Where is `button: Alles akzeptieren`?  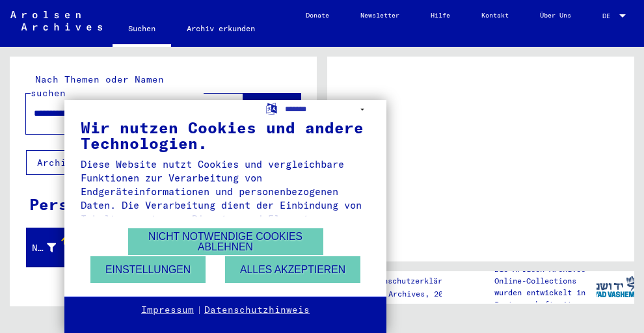
button: Alles akzeptieren is located at coordinates (293, 269).